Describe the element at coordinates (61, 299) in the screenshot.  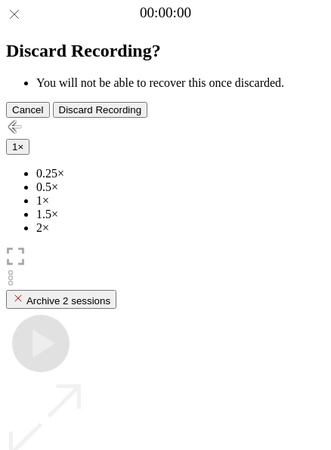
I see `div: Archive 2 sessions` at that location.